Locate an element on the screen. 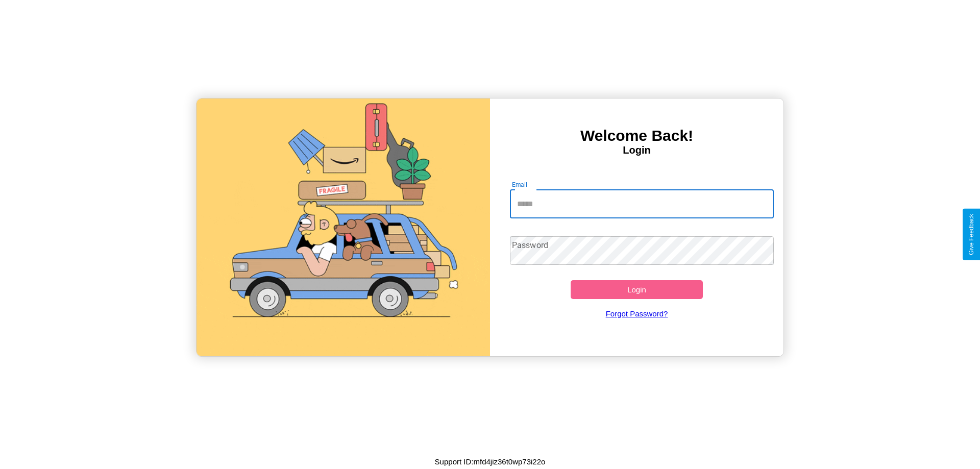  h4: Login is located at coordinates (637, 150).